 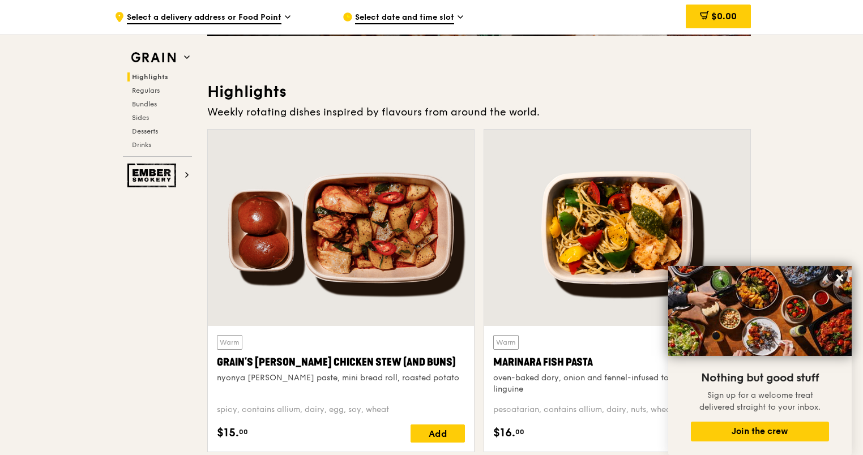 I want to click on span: Select a delivery address or Food Point, so click(x=204, y=18).